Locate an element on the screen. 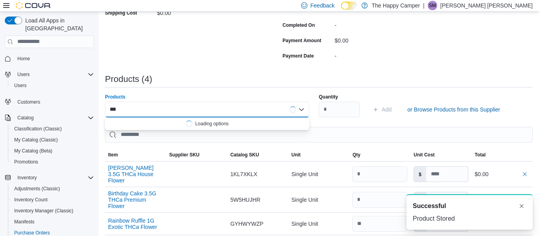  span: Add is located at coordinates (386, 110).